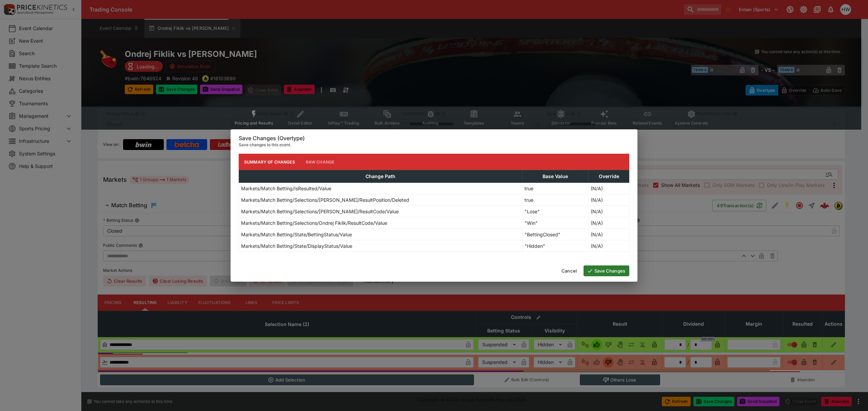 The height and width of the screenshot is (411, 868). I want to click on button: Cancel, so click(569, 271).